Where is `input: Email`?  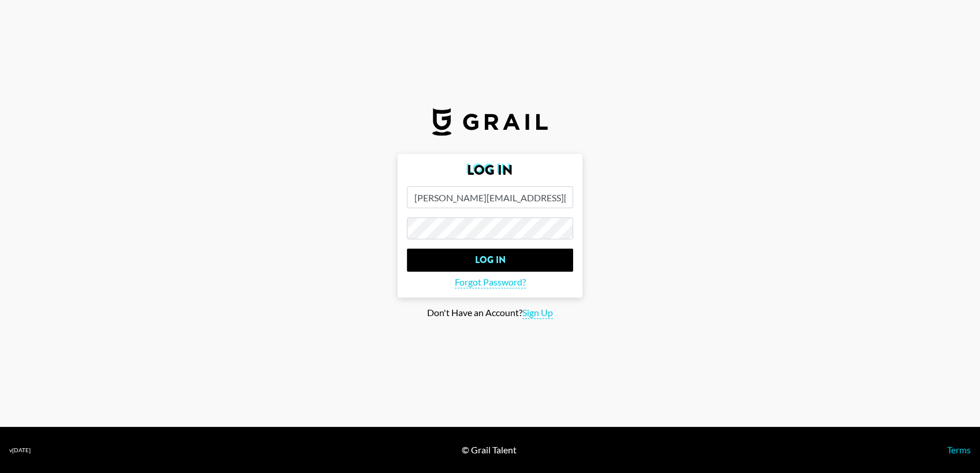 input: Email is located at coordinates (490, 197).